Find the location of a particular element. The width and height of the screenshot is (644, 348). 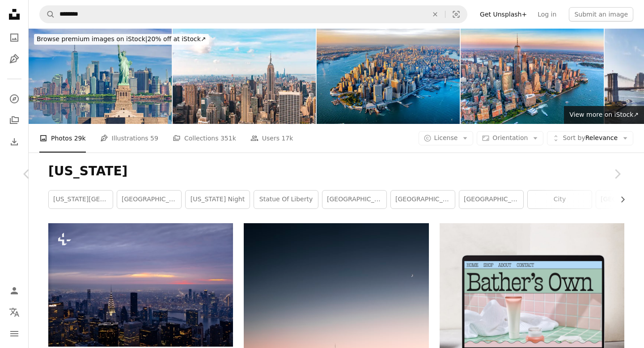

img: Statue of Liberty and New York City Skyline with Manhattan Financial District, World Trade Center... is located at coordinates (100, 76).